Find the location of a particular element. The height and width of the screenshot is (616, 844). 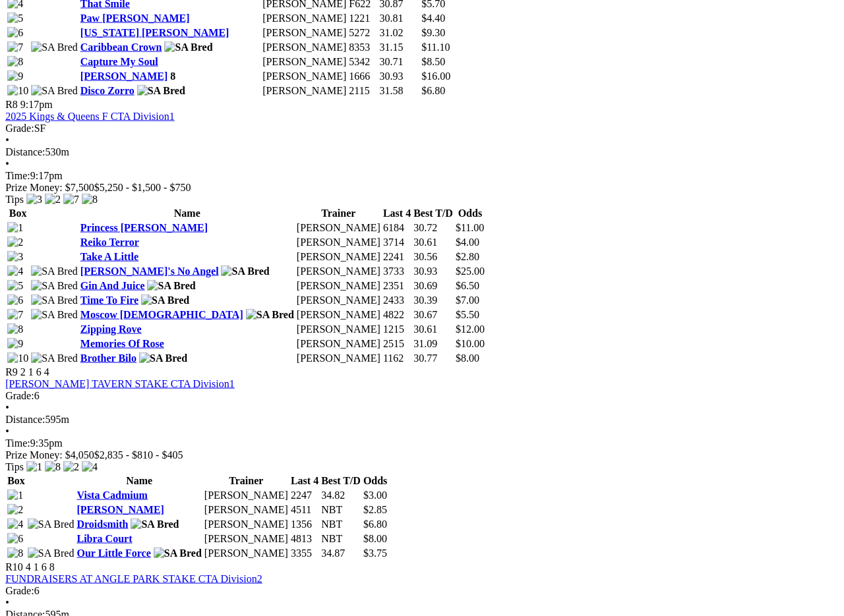

td: 30.93 is located at coordinates (433, 271).